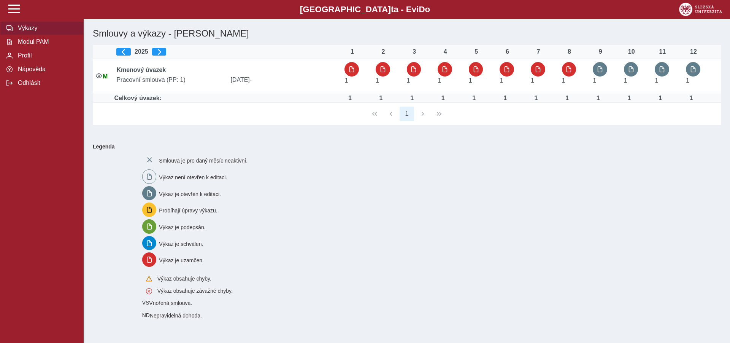  I want to click on button: 1, so click(407, 114).